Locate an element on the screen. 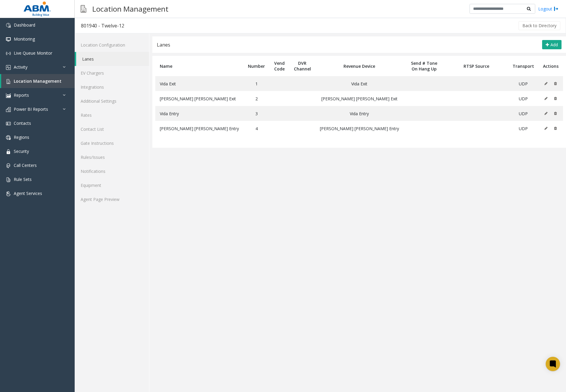  button: Back to Directory is located at coordinates (539, 25).